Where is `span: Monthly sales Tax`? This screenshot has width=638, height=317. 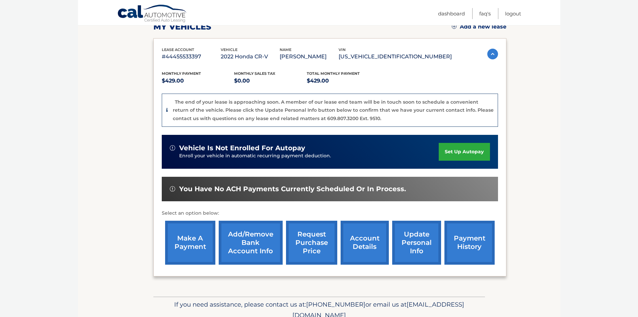 span: Monthly sales Tax is located at coordinates (255, 73).